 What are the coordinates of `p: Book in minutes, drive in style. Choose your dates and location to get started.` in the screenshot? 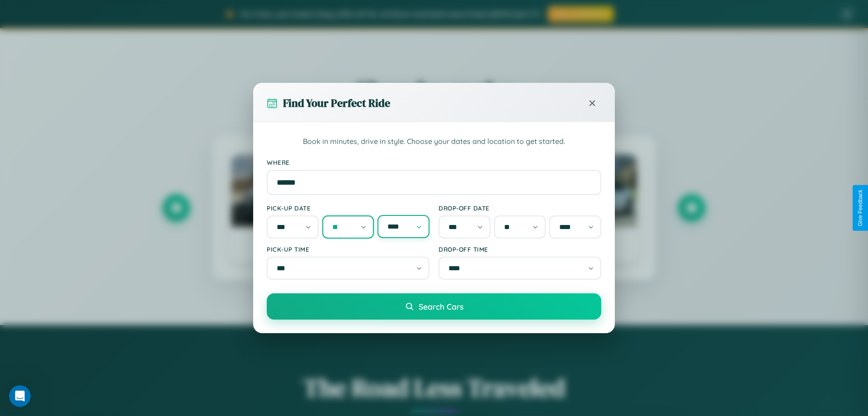 It's located at (434, 141).